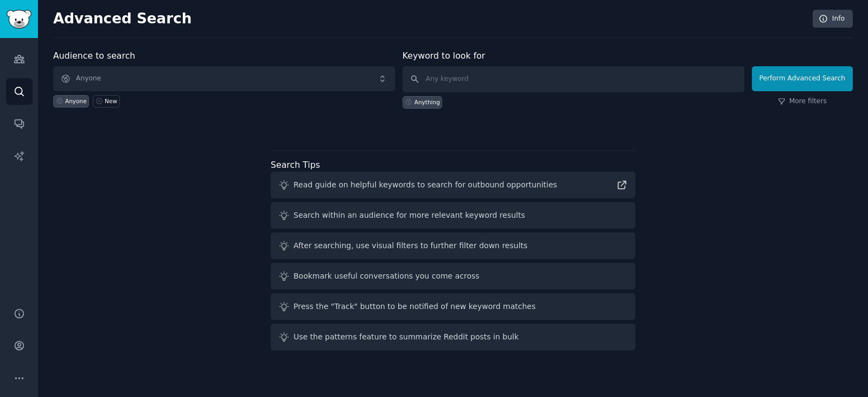 The image size is (868, 397). What do you see at coordinates (429, 19) in the screenshot?
I see `h2: Advanced Search` at bounding box center [429, 19].